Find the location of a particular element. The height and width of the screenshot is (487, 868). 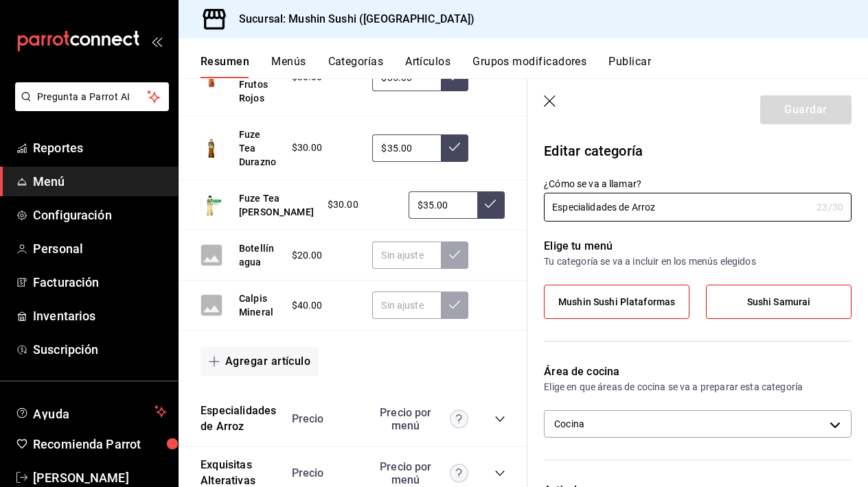

span: Mushin Sushi Plataformas is located at coordinates (617, 302).